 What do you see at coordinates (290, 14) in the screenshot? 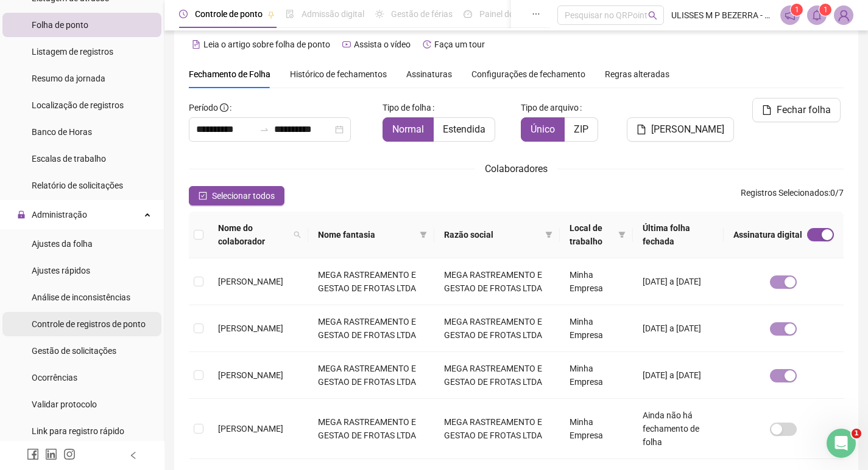
I see `span: file-done` at bounding box center [290, 14].